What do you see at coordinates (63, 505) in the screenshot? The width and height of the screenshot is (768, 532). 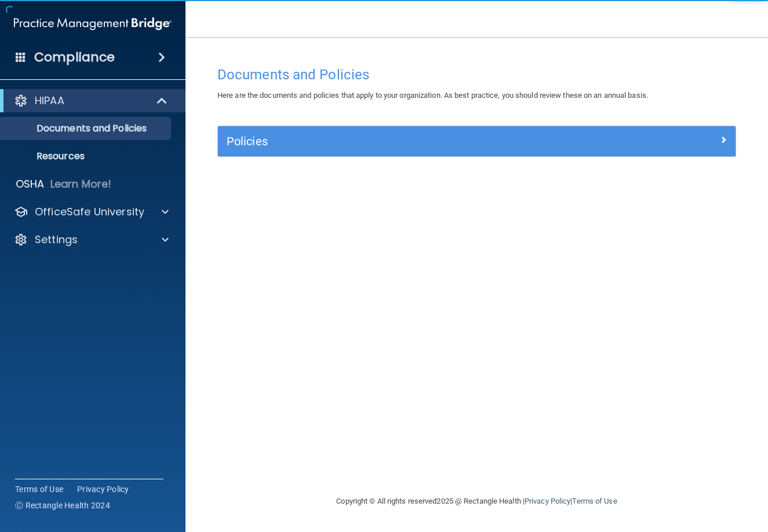 I see `span: Ⓒ Rectangle Health 2024` at bounding box center [63, 505].